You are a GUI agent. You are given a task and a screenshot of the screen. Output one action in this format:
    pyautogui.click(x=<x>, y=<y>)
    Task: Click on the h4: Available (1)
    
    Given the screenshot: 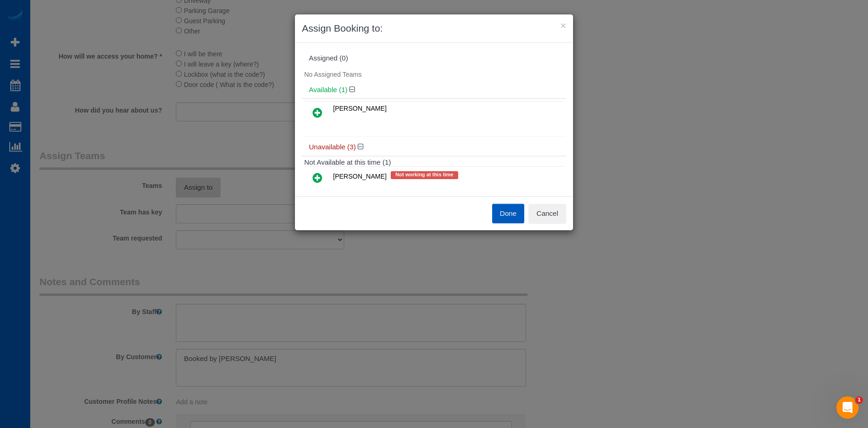 What is the action you would take?
    pyautogui.click(x=434, y=90)
    